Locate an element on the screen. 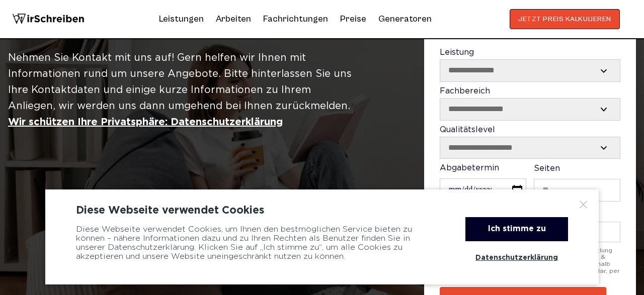 This screenshot has height=295, width=644. img: logo wirschreiben is located at coordinates (48, 19).